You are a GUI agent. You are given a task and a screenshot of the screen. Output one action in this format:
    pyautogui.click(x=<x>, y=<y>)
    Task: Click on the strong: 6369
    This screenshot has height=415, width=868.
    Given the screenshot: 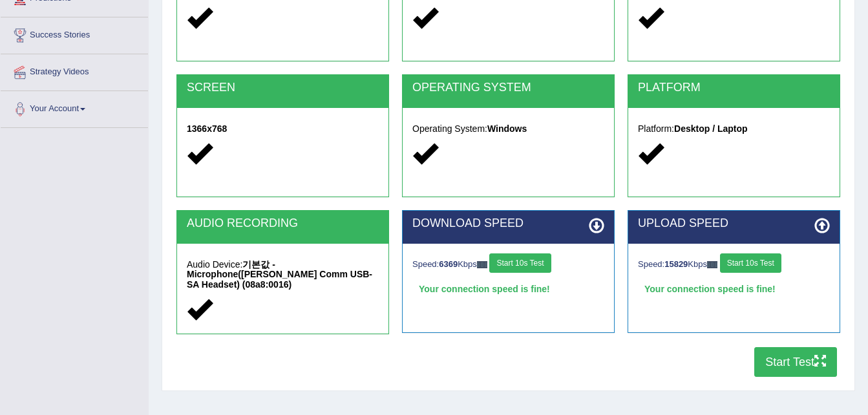 What is the action you would take?
    pyautogui.click(x=448, y=264)
    